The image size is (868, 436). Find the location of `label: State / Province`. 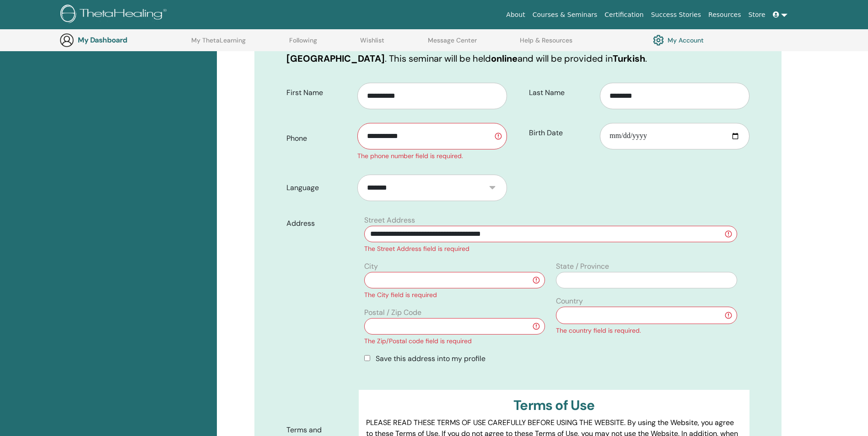

label: State / Province is located at coordinates (582, 266).